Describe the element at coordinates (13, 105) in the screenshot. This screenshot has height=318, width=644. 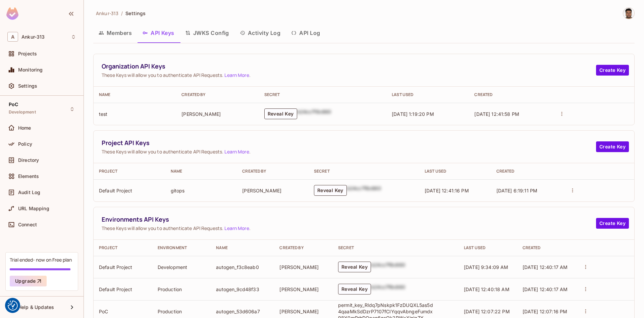
I see `span: PoC` at that location.